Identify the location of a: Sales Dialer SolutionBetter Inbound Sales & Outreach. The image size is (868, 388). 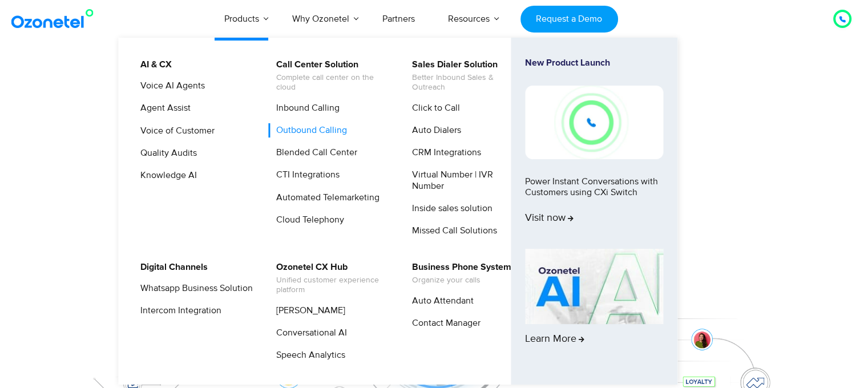
(465, 76).